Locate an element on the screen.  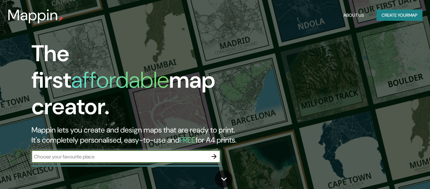
h1: The first map creator. is located at coordinates (139, 83).